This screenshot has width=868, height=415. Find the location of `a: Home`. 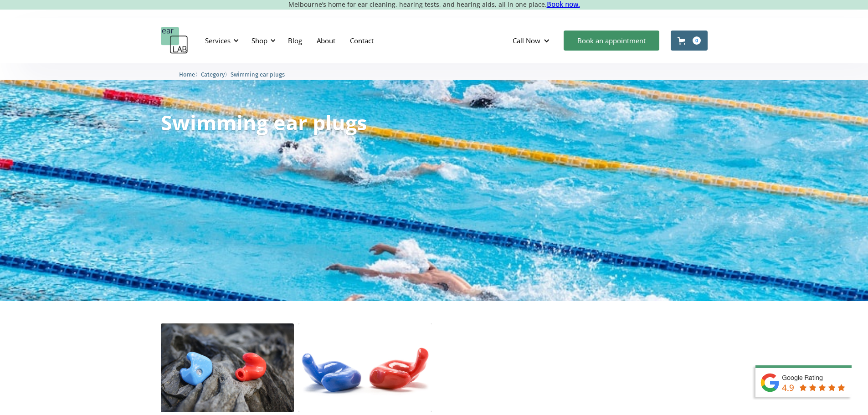

a: Home is located at coordinates (187, 74).